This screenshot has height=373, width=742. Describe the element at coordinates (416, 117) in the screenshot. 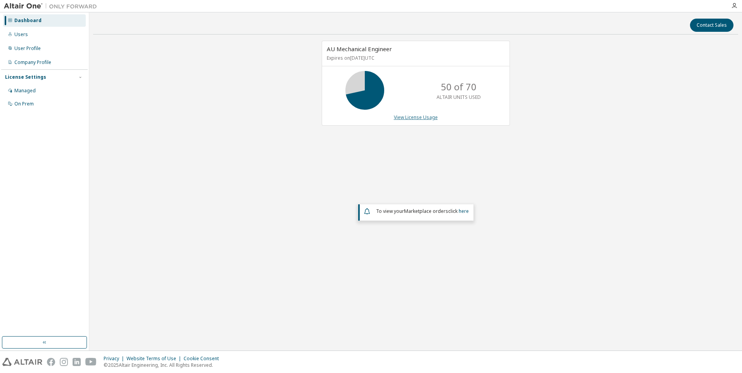

I see `a: View License Usage` at that location.